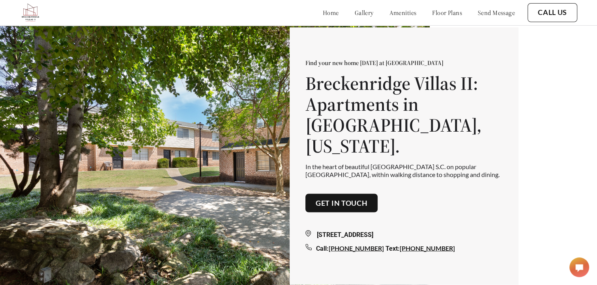  Describe the element at coordinates (403, 13) in the screenshot. I see `a: amenities` at that location.